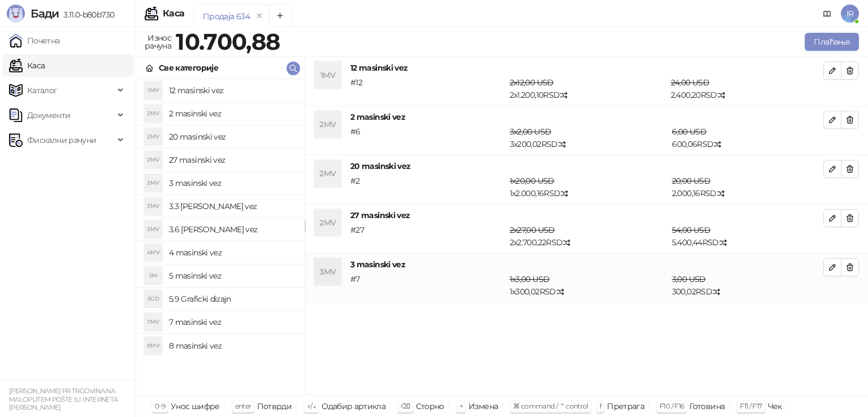 The width and height of the screenshot is (868, 417). What do you see at coordinates (16, 14) in the screenshot?
I see `img: Logo` at bounding box center [16, 14].